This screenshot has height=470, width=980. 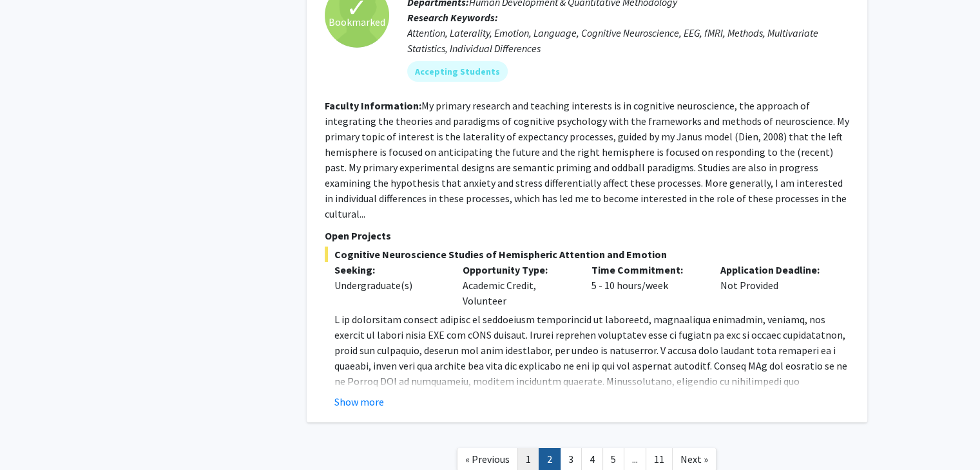 What do you see at coordinates (373, 105) in the screenshot?
I see `b: Faculty Information:` at bounding box center [373, 105].